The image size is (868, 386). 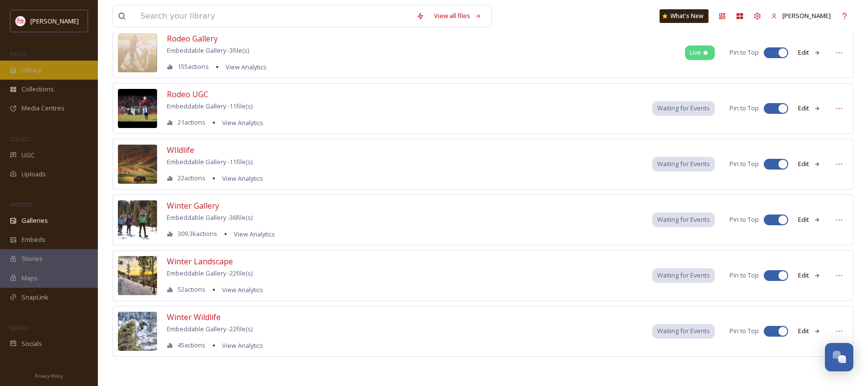 I want to click on img: a681b198752075d5cc667a1332517db0016e864c3aa52b95067a119c686b3251.jpg, so click(x=138, y=108).